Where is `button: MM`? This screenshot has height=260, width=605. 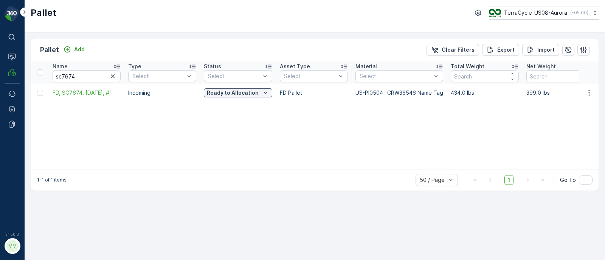
button: MM is located at coordinates (12, 246).